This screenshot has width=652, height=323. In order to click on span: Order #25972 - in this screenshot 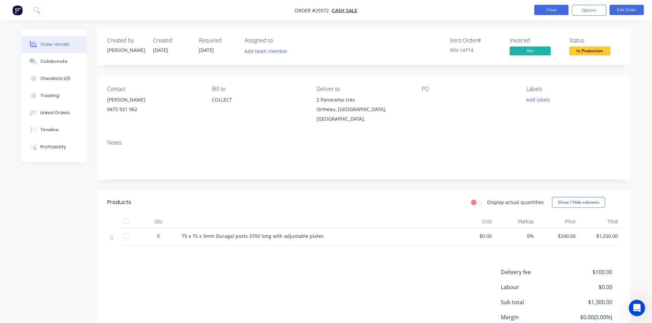, I will do `click(313, 10)`.